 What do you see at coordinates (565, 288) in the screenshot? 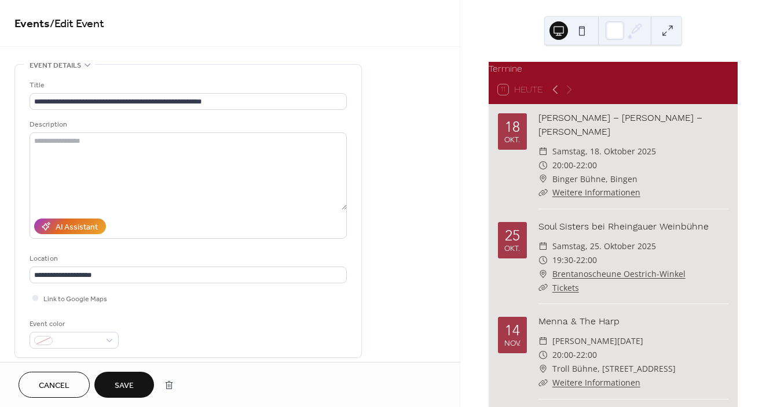
I see `a: Tickets` at bounding box center [565, 288].